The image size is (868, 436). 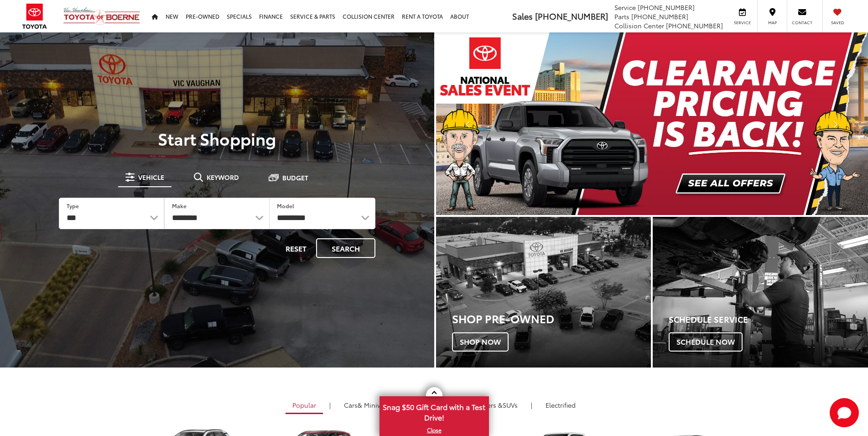 I want to click on label: Model, so click(x=286, y=206).